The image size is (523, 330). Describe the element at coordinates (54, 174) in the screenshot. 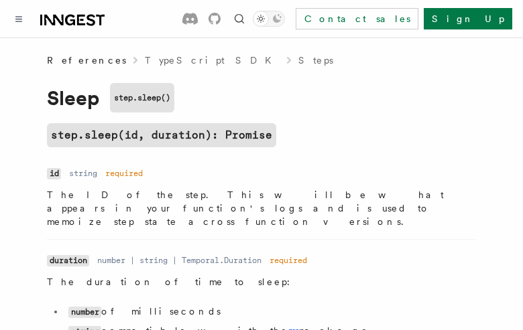

I see `code: id` at that location.